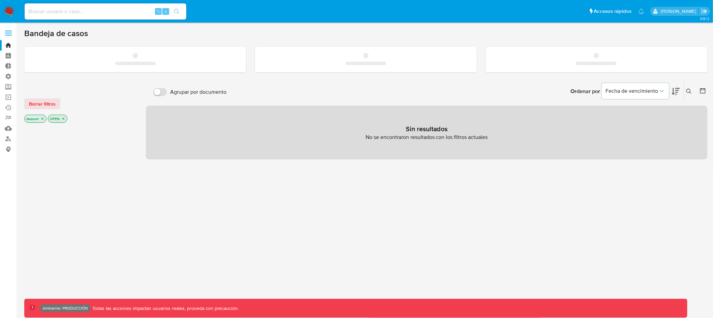 This screenshot has height=318, width=713. I want to click on a: Salir, so click(704, 11).